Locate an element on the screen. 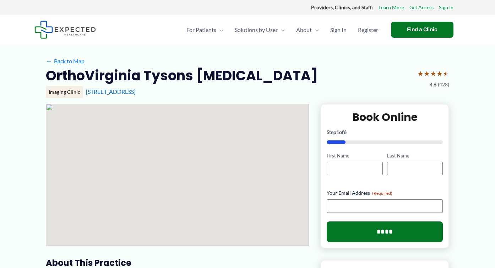 The width and height of the screenshot is (495, 268). img: Expected Healthcare Logo - side, dark font, small is located at coordinates (65, 29).